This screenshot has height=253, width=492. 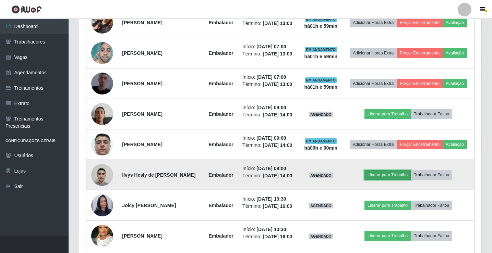 What do you see at coordinates (102, 23) in the screenshot?
I see `img: 1746137035035.jpeg` at bounding box center [102, 23].